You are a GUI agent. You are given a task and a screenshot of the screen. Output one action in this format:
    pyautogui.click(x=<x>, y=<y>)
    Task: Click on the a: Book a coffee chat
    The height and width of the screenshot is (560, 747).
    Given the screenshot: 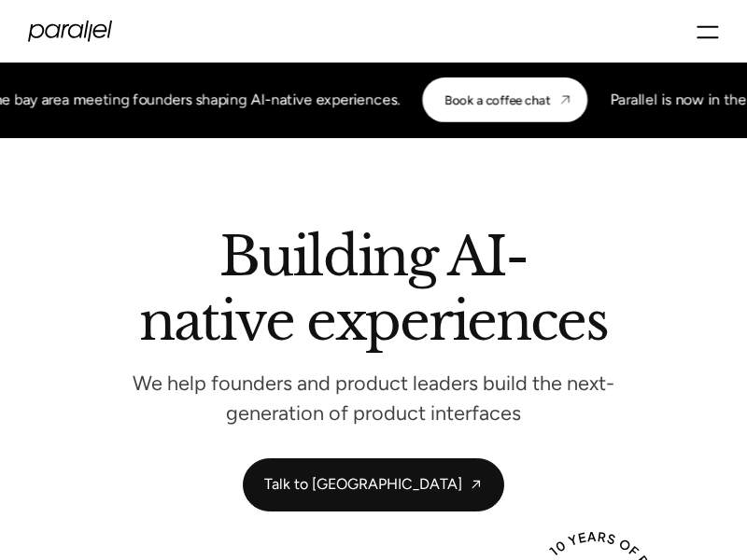 What is the action you would take?
    pyautogui.click(x=505, y=100)
    